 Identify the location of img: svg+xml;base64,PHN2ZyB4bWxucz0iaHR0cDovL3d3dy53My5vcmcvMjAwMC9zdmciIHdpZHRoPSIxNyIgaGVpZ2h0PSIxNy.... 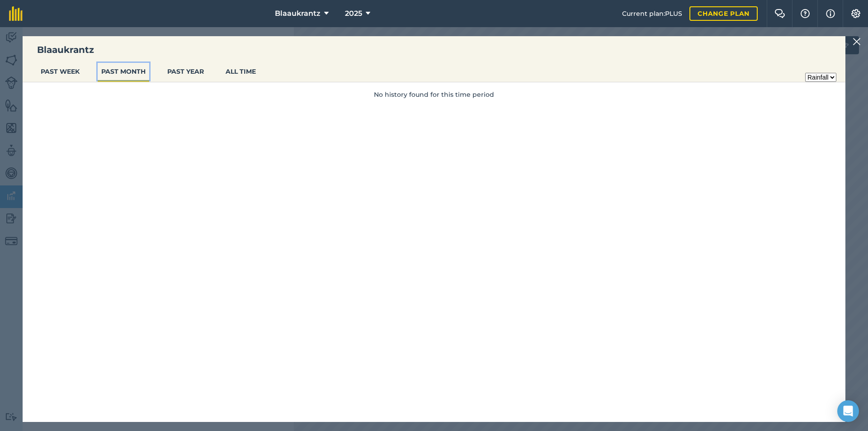
(831, 14).